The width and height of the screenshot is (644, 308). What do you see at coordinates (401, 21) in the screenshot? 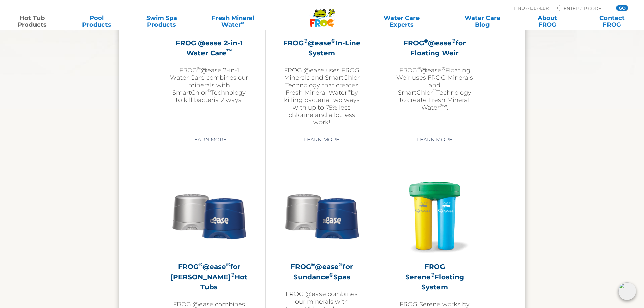
I see `a: Water CareExperts` at bounding box center [401, 21].